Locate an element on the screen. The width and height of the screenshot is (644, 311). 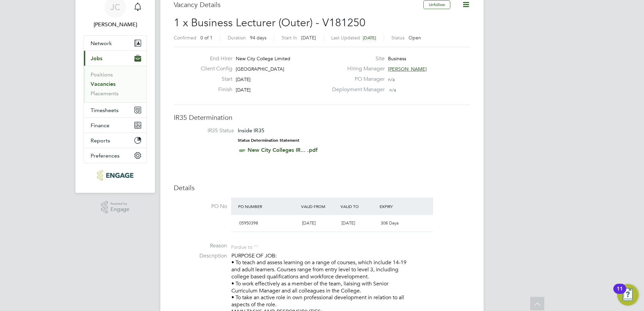
button: Jobs is located at coordinates (115, 58).